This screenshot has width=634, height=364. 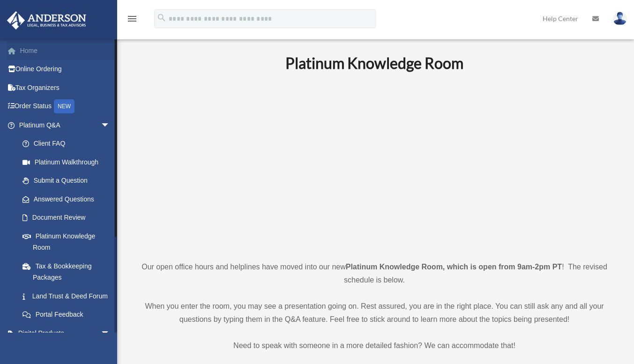 I want to click on a: Platinum Walkthrough, so click(x=68, y=162).